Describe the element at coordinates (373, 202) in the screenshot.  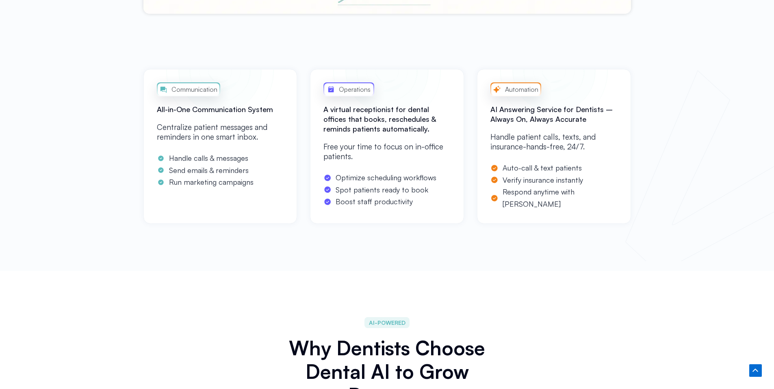
I see `span: Boost staff productivity` at that location.